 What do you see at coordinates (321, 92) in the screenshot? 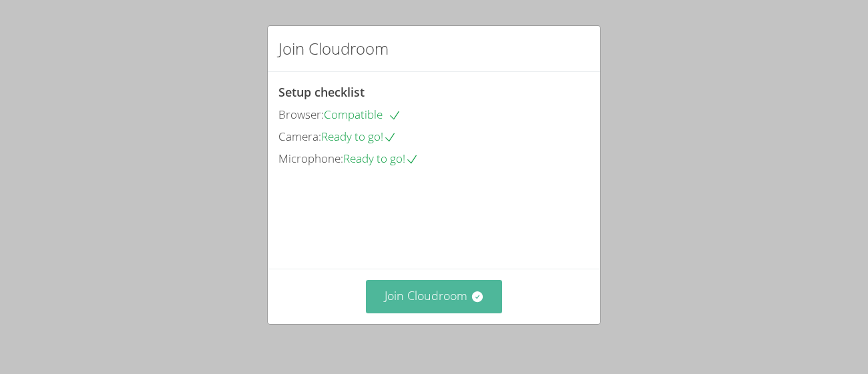
I see `span: Setup checklist` at bounding box center [321, 92].